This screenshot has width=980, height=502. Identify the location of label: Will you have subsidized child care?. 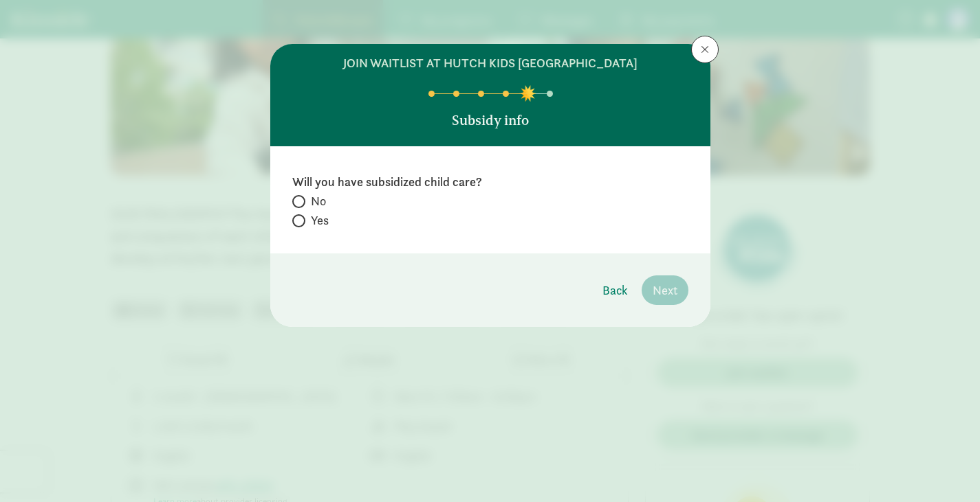
(490, 182).